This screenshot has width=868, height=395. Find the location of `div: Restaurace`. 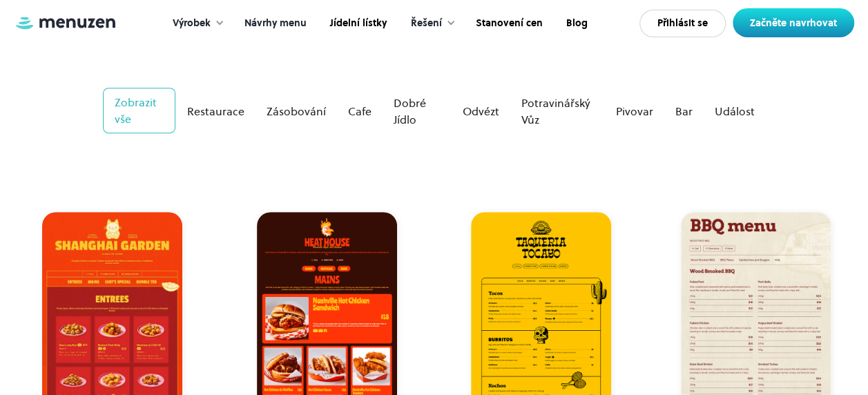

div: Restaurace is located at coordinates (215, 111).